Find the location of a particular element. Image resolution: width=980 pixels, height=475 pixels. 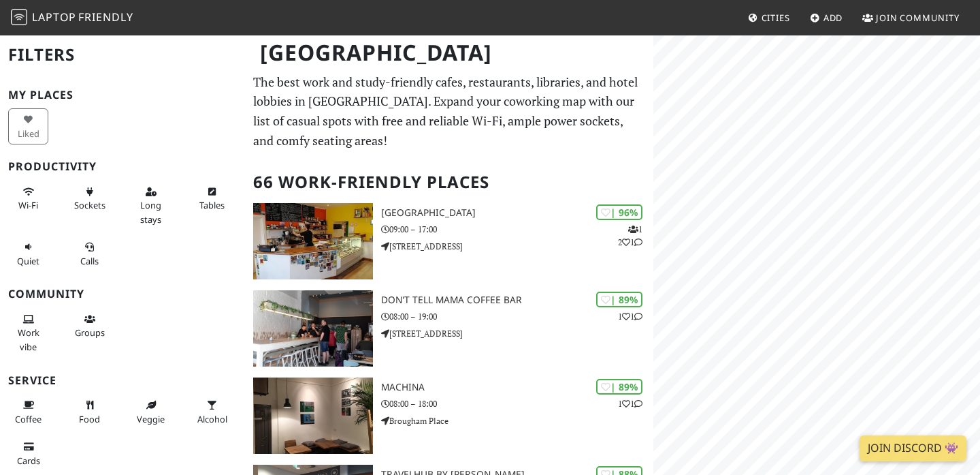

button: Work vibe is located at coordinates (28, 332).